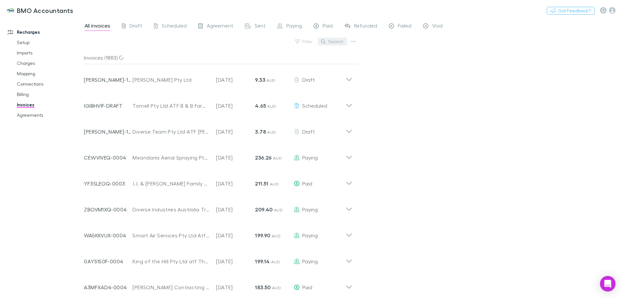  I want to click on strong: 211.51, so click(261, 183).